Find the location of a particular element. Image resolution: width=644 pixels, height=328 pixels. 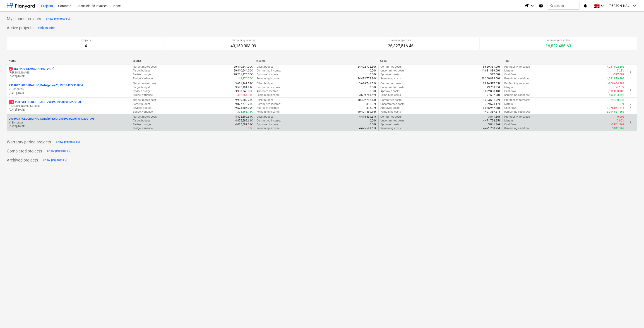

p: 93,758.35€ is located at coordinates (494, 87).